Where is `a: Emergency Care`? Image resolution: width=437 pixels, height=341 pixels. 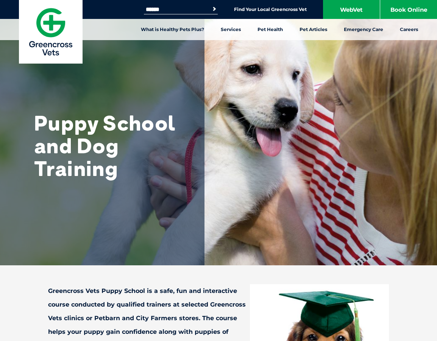 a: Emergency Care is located at coordinates (363, 30).